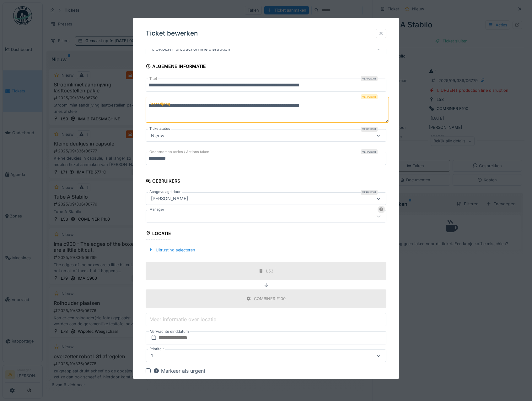  Describe the element at coordinates (160, 104) in the screenshot. I see `label: Beschrijving` at that location.